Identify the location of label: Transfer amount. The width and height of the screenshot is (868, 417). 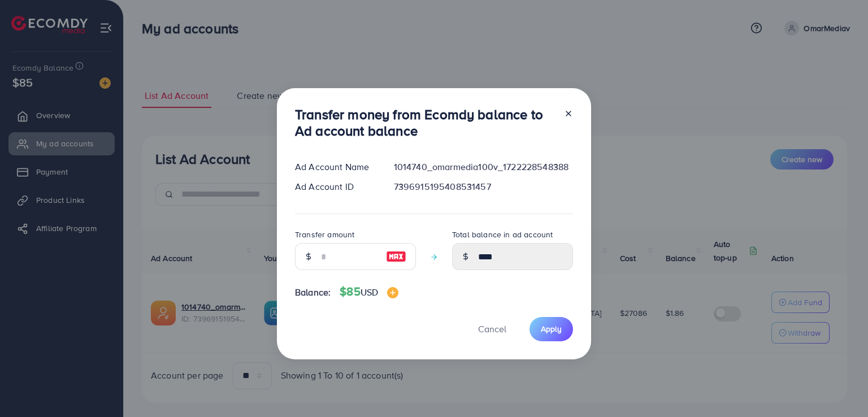
(325, 234).